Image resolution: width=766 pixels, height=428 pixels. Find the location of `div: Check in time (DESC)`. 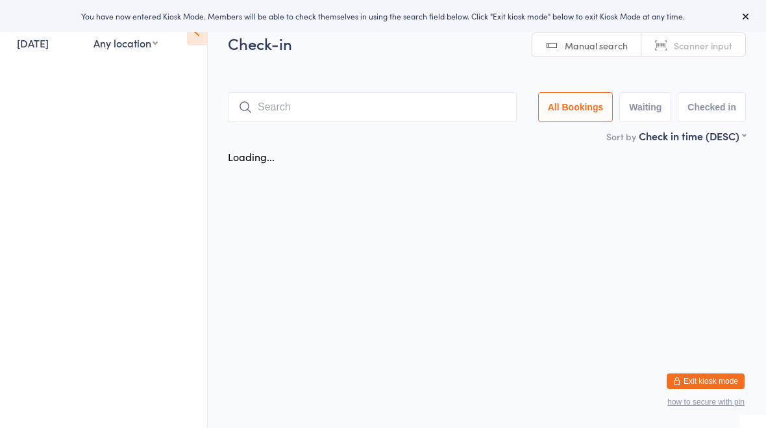

div: Check in time (DESC) is located at coordinates (692, 136).